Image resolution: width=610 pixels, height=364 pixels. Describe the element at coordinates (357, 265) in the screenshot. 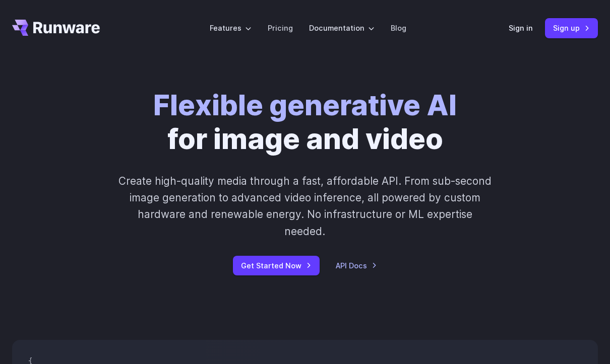

I see `a: API Docs` at that location.